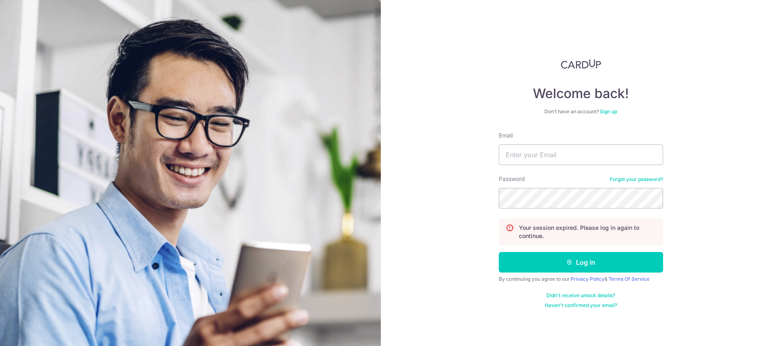 This screenshot has width=781, height=346. I want to click on p: Your session expired. Please log in again to continue., so click(587, 232).